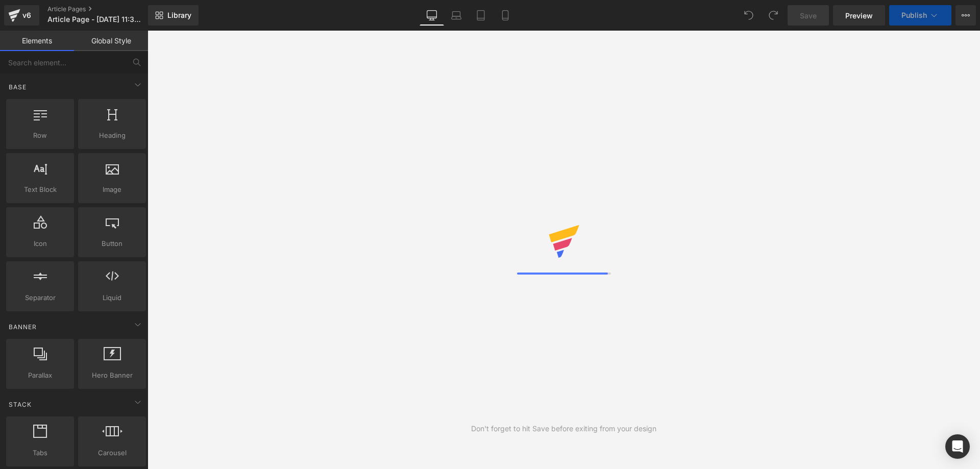  What do you see at coordinates (431, 15) in the screenshot?
I see `a: Desktop` at bounding box center [431, 15].